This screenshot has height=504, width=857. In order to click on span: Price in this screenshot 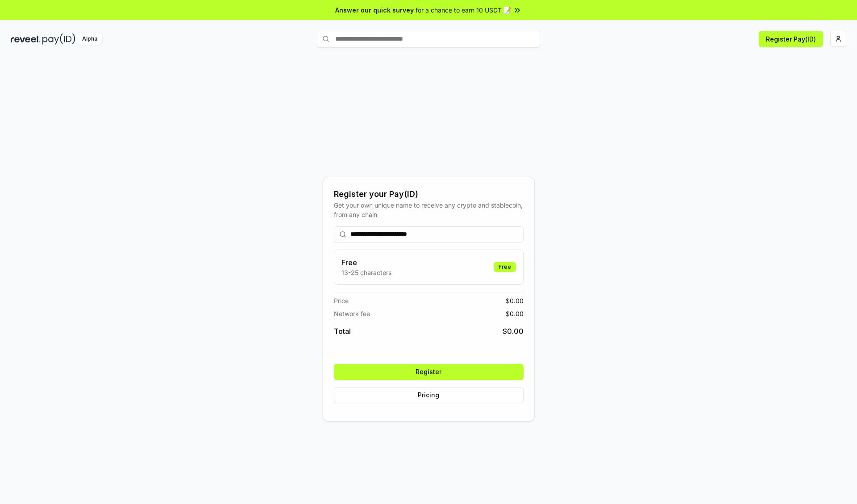, I will do `click(341, 300)`.